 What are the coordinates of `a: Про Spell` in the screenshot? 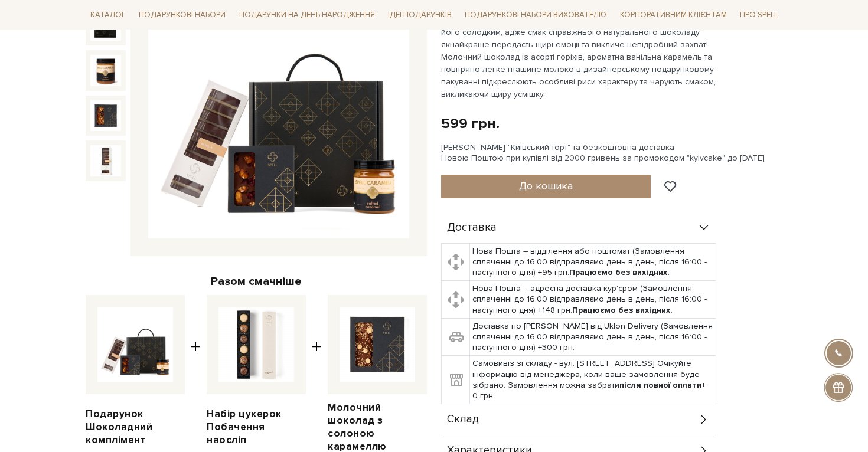 It's located at (758, 15).